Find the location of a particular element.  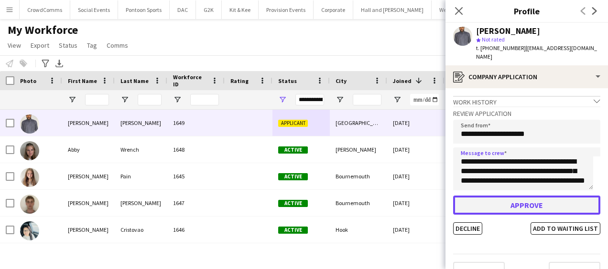

div: Abby is located at coordinates (88, 150).